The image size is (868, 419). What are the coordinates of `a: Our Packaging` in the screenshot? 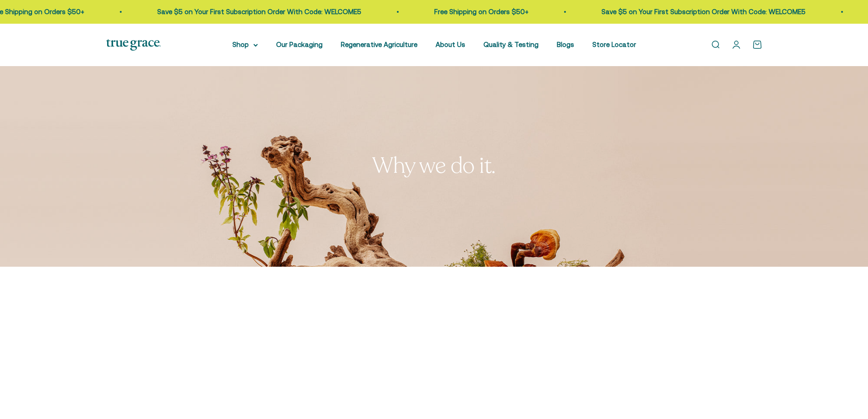 It's located at (300, 44).